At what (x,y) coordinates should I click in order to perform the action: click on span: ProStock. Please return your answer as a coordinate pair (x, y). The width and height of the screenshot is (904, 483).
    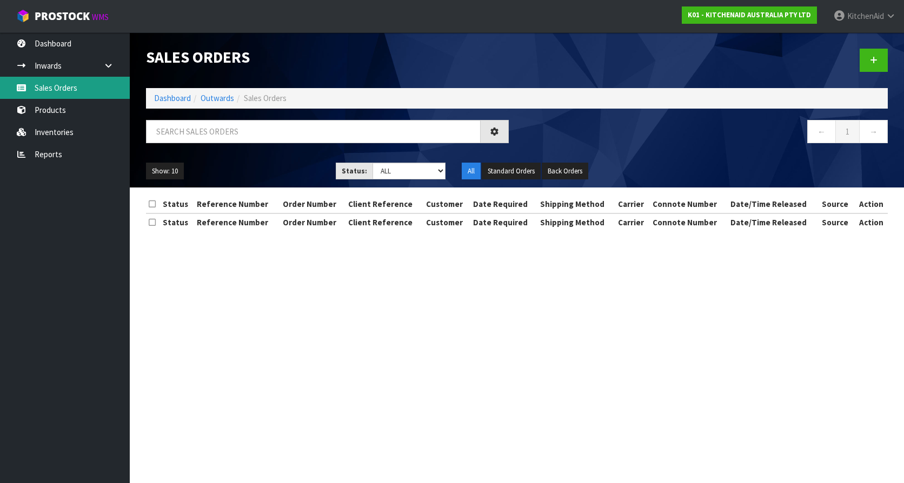
    Looking at the image, I should click on (62, 16).